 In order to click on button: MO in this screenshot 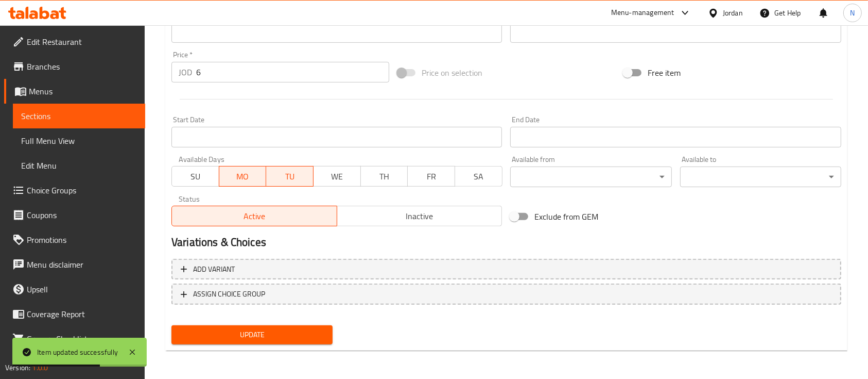, I will do `click(242, 176)`.